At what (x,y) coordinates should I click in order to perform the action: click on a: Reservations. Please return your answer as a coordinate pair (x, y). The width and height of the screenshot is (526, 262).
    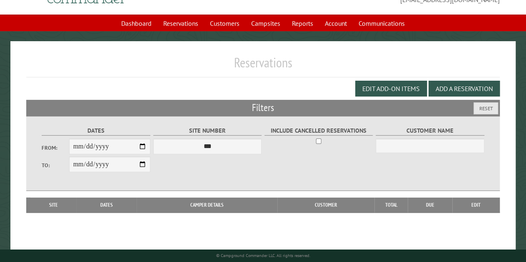
    Looking at the image, I should click on (181, 23).